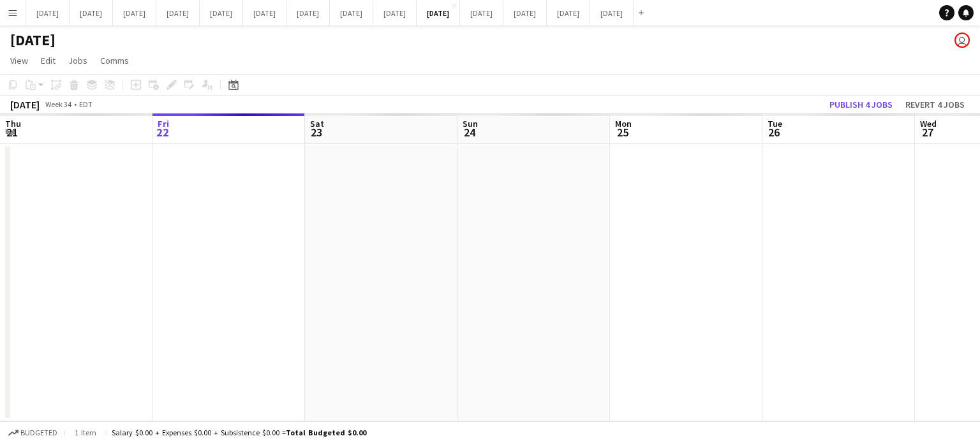  I want to click on span: Week 34, so click(58, 104).